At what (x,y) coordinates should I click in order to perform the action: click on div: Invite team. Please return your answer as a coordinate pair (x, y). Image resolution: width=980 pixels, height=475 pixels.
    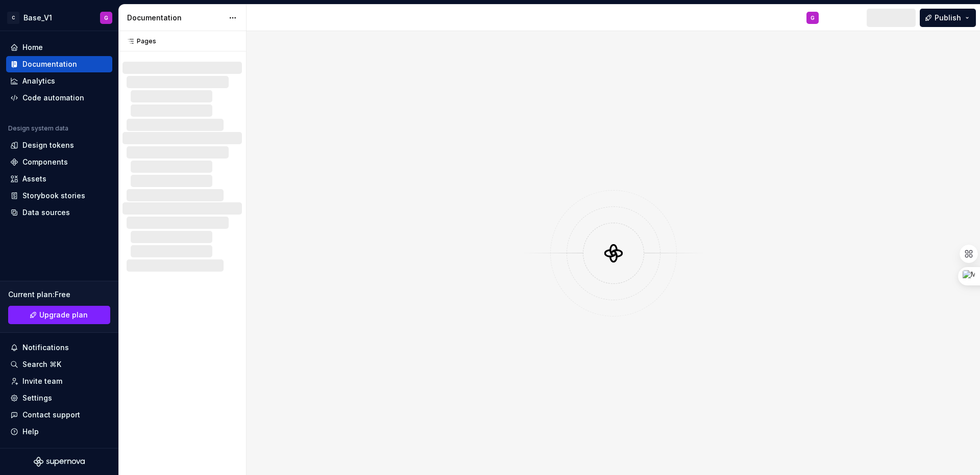
    Looking at the image, I should click on (43, 381).